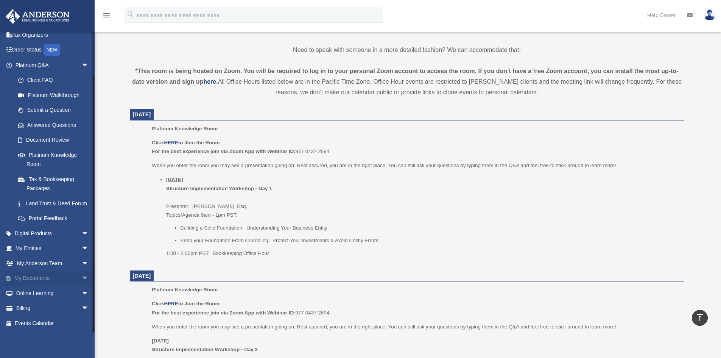 The height and width of the screenshot is (358, 721). What do you see at coordinates (407, 82) in the screenshot?
I see `div: All Office Hours listed below are in the Pacific Time Zone. Office Hour events are restricted to ...` at bounding box center [407, 82].